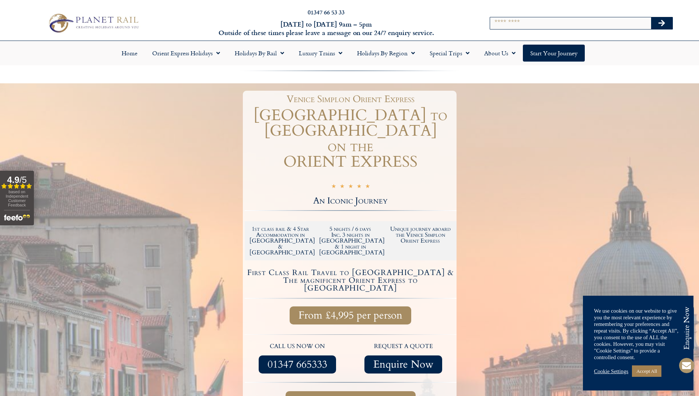 The width and height of the screenshot is (699, 396). I want to click on span: From £4,995 per person, so click(350, 315).